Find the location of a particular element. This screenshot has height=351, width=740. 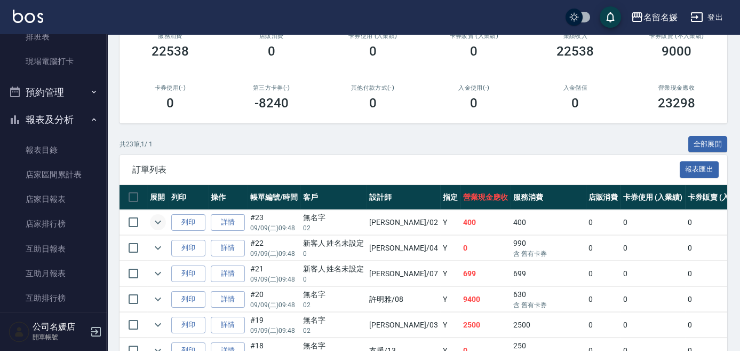

th: 列印 is located at coordinates (188, 197).